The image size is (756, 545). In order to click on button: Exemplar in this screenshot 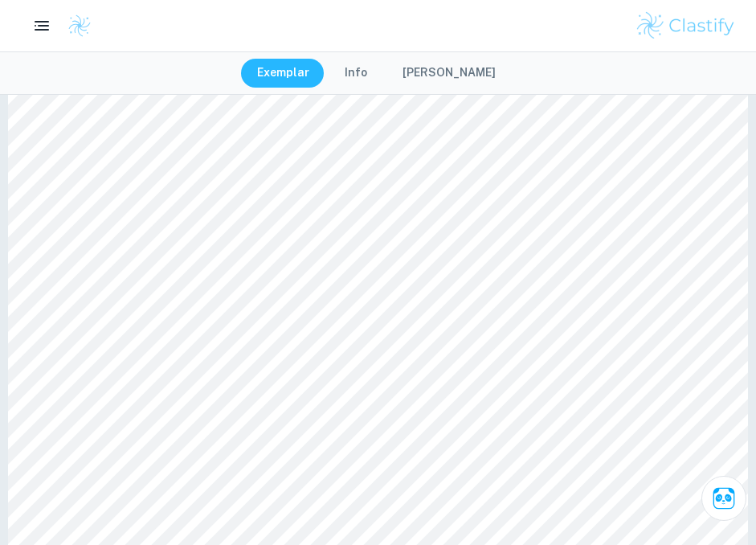, I will do `click(283, 74)`.